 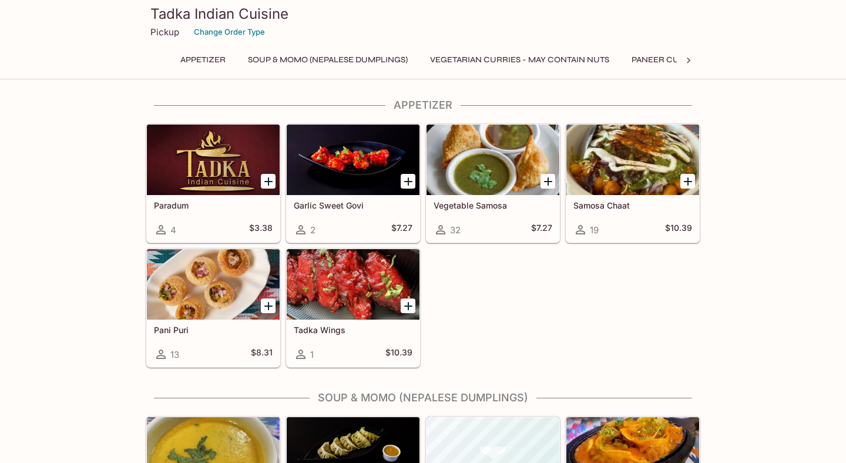 What do you see at coordinates (164, 32) in the screenshot?
I see `p: Pickup` at bounding box center [164, 32].